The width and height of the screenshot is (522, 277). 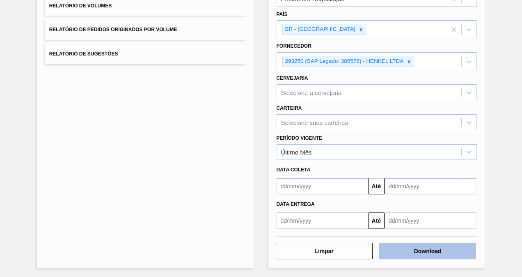 I want to click on span: Data coleta, so click(x=294, y=170).